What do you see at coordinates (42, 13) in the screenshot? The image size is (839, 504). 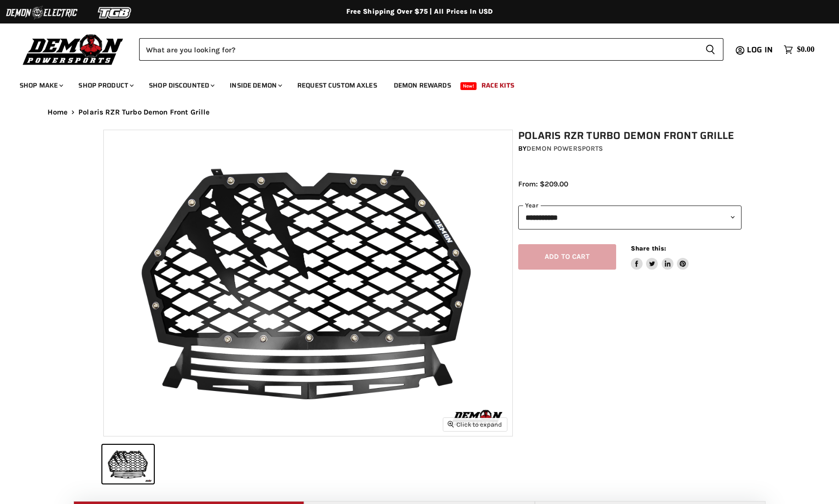 I see `img: Demon Electric Logo 2` at bounding box center [42, 13].